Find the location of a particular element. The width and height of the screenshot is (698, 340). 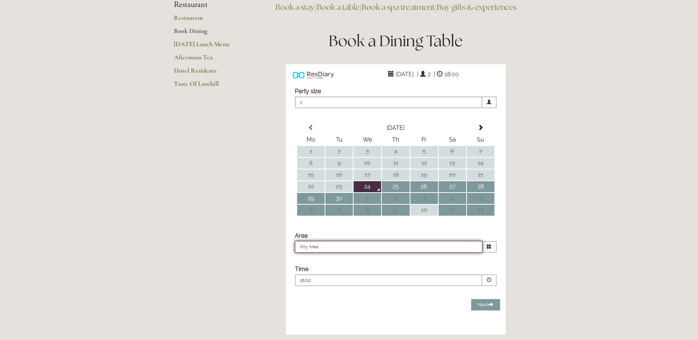

span: 18:00 is located at coordinates (451, 74).